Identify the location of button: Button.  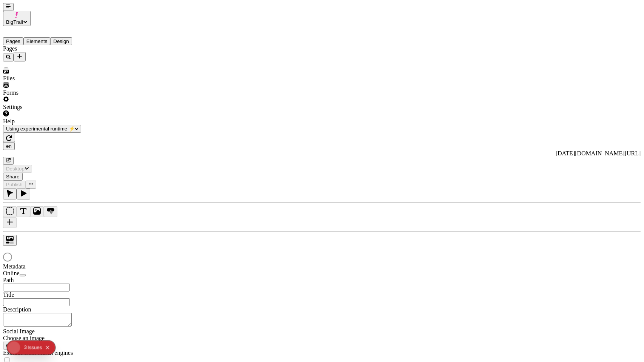
(50, 212).